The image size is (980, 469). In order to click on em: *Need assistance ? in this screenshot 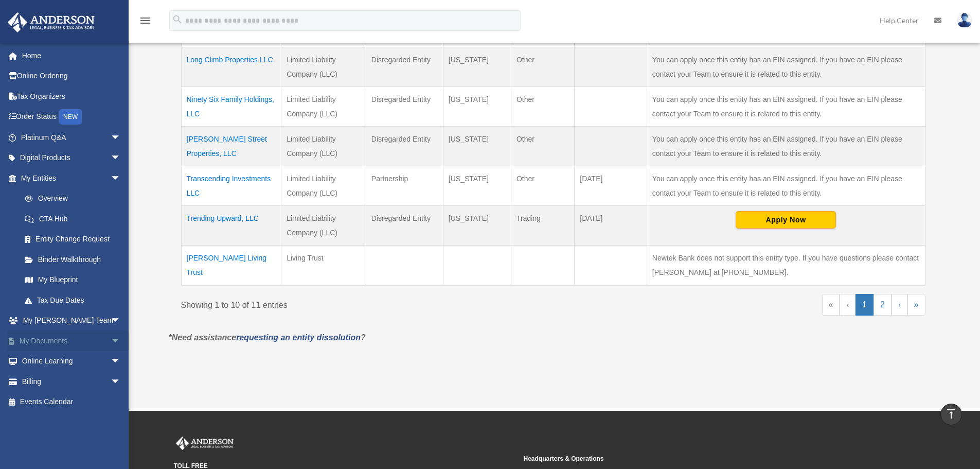, I will do `click(267, 337)`.